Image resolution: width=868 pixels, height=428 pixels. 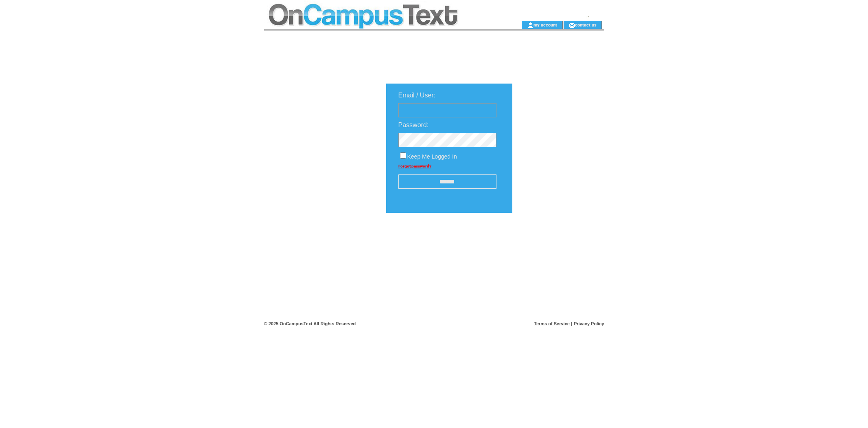 What do you see at coordinates (432, 156) in the screenshot?
I see `span: Keep Me Logged In` at bounding box center [432, 156].